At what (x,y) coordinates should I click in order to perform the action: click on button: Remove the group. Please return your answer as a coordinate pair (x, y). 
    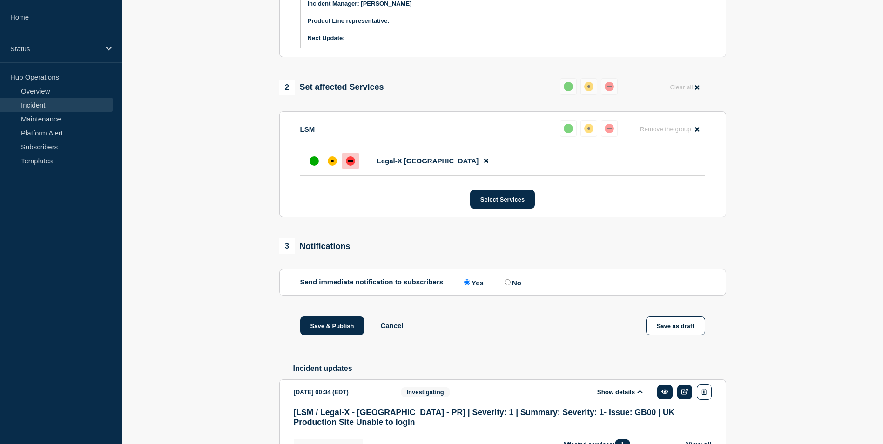
    Looking at the image, I should click on (670, 129).